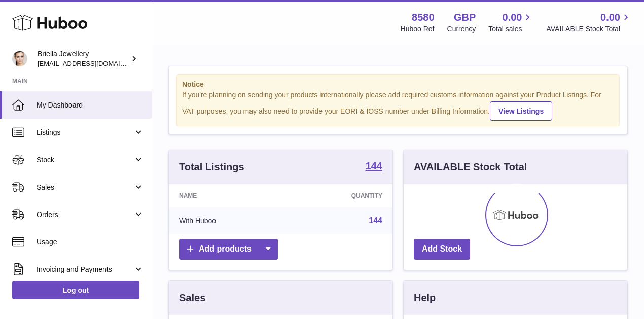 The width and height of the screenshot is (644, 319). I want to click on strong: 144, so click(374, 166).